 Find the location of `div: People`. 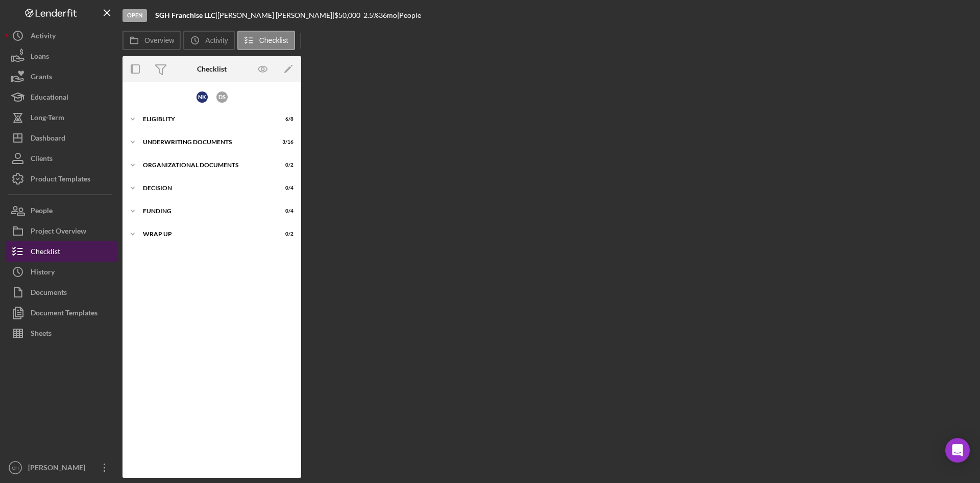

div: People is located at coordinates (41, 211).